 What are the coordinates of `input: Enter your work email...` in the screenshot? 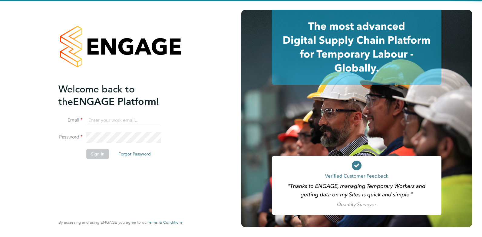 It's located at (124, 121).